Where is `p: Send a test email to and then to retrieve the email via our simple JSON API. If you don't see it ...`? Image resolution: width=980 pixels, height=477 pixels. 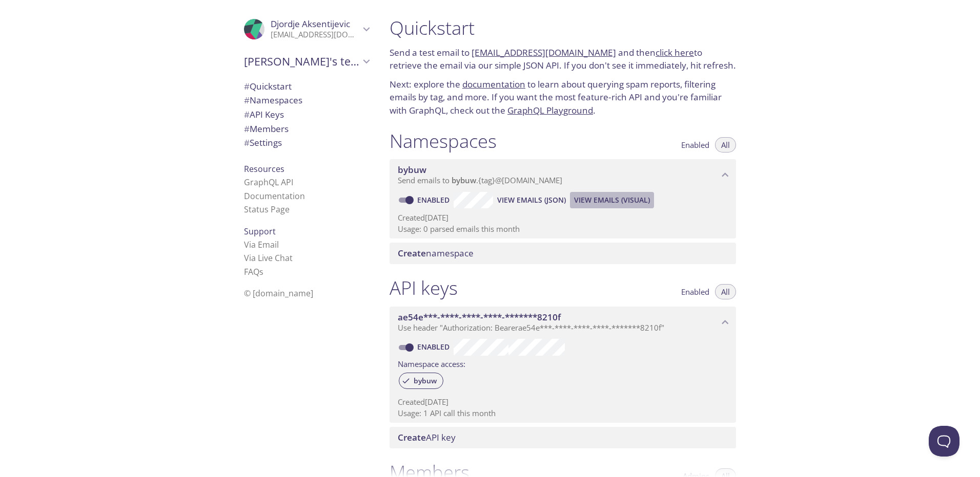
p: Send a test email to and then to retrieve the email via our simple JSON API. If you don't see it ... is located at coordinates (562, 59).